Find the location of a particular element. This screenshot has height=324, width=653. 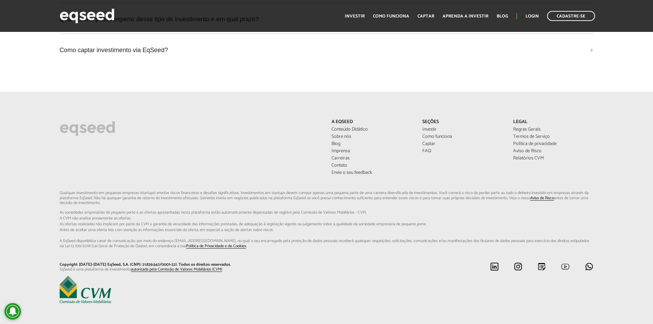

img: whatsapp.svg is located at coordinates (589, 266).